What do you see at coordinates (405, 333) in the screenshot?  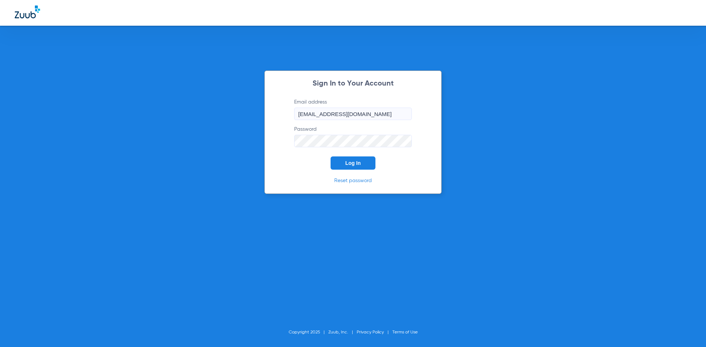 I see `a: Terms of Use` at bounding box center [405, 333].